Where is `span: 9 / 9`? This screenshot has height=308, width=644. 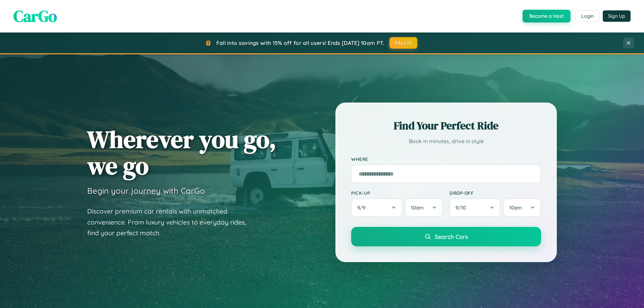 span: 9 / 9 is located at coordinates (363, 207).